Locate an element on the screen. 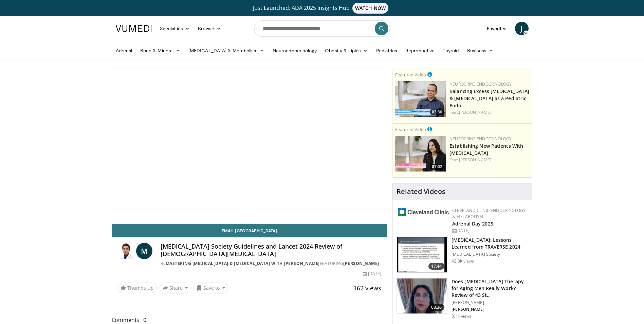 This screenshot has height=324, width=644. p: 42.3K views is located at coordinates (463, 261).